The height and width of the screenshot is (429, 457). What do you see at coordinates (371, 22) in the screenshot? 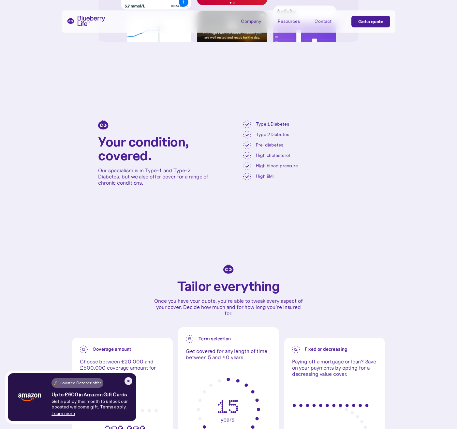
I see `div: Get a quote` at bounding box center [371, 22].